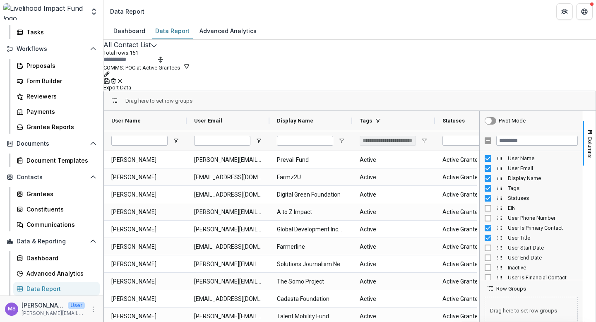  What do you see at coordinates (94, 12) in the screenshot?
I see `button: Open entity switcher` at bounding box center [94, 12].